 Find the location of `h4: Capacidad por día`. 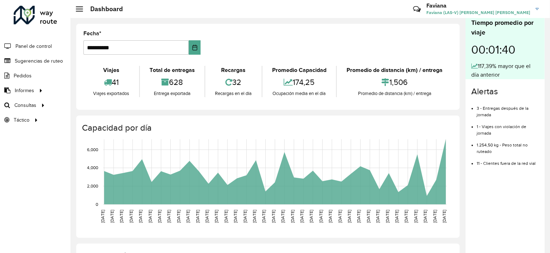

h4: Capacidad por día is located at coordinates (267, 128).